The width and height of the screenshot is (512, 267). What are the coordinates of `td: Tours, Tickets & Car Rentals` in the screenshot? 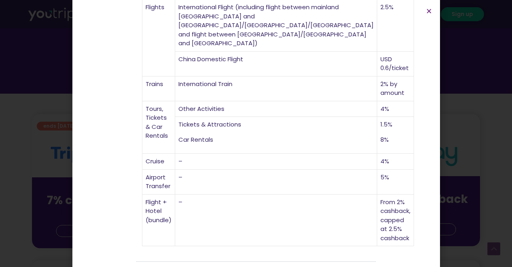 It's located at (159, 128).